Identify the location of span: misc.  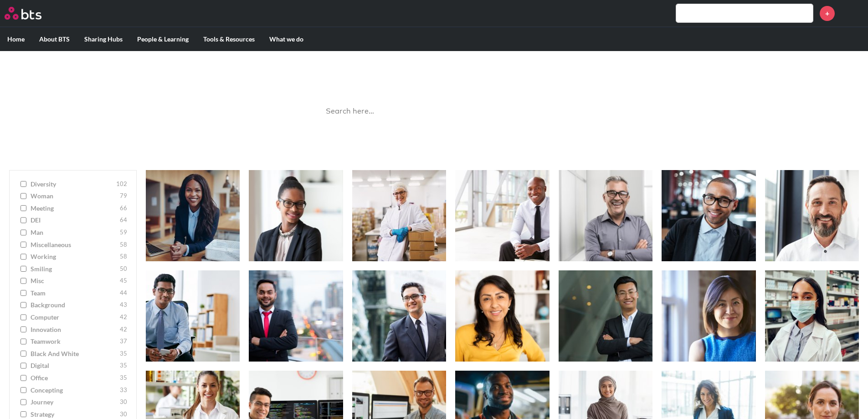
(74, 281).